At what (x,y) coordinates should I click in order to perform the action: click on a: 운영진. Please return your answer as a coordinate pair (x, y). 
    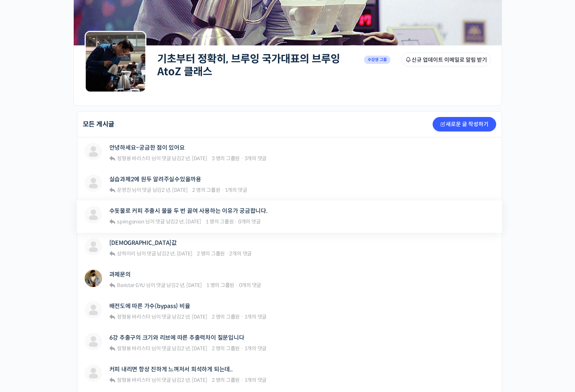
    Looking at the image, I should click on (123, 190).